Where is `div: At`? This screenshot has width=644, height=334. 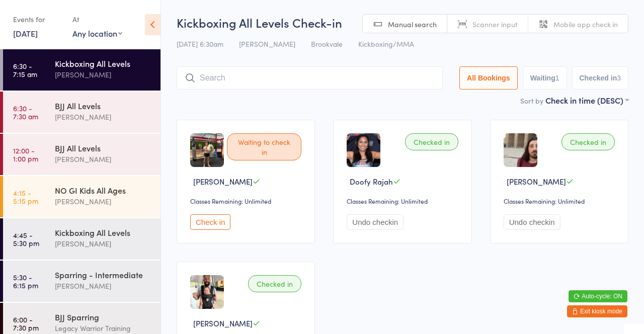 div: At is located at coordinates (97, 19).